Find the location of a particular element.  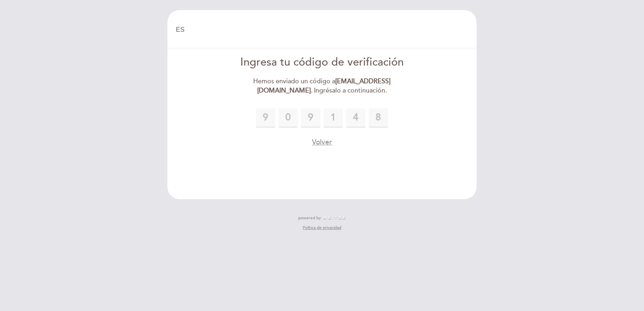

span: powered by is located at coordinates (310, 218).